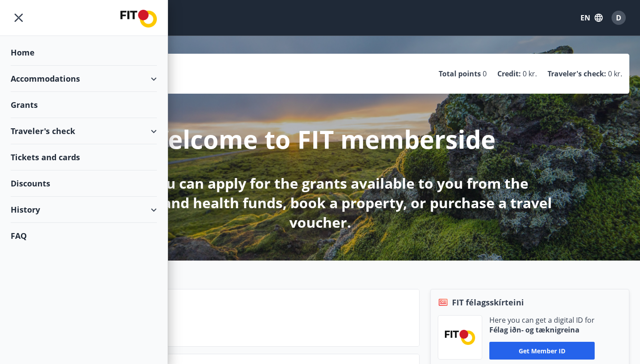 This screenshot has width=640, height=364. I want to click on div: Tickets and cards, so click(84, 157).